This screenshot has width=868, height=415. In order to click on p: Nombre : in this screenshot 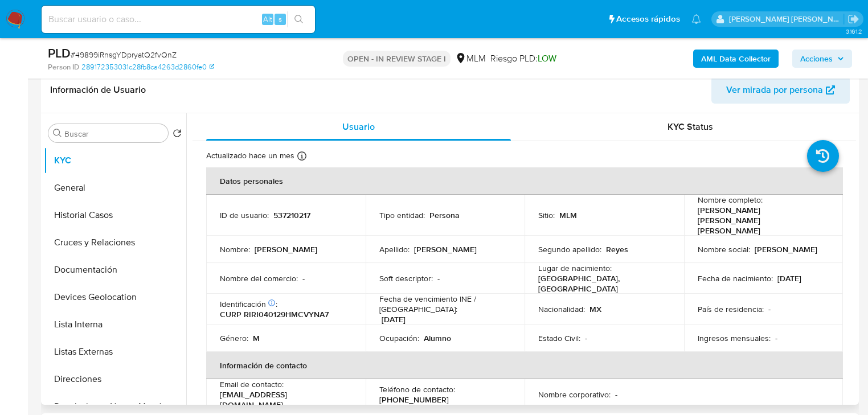, I will do `click(235, 249)`.